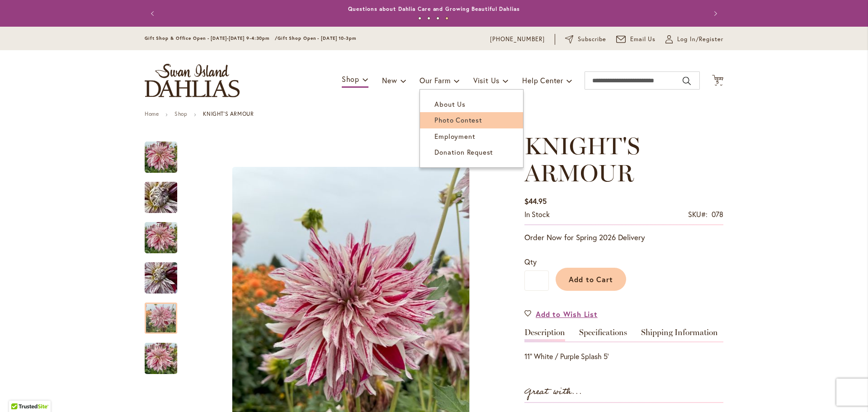 Image resolution: width=868 pixels, height=412 pixels. I want to click on a: Specifications, so click(603, 334).